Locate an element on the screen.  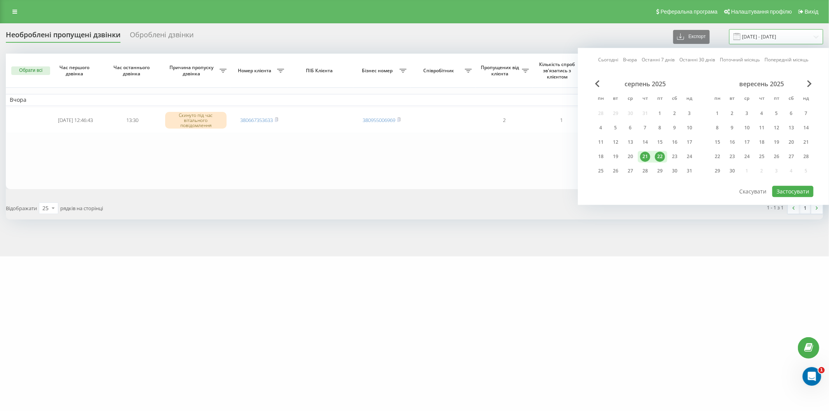
div: чт 28 серп 2025 р. is located at coordinates (645, 171).